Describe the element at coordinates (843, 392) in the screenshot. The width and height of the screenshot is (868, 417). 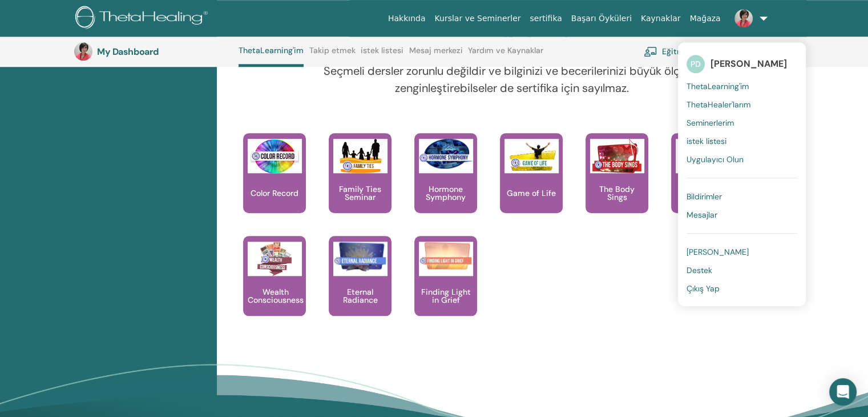
I see `div: Open Intercom Messenger` at that location.